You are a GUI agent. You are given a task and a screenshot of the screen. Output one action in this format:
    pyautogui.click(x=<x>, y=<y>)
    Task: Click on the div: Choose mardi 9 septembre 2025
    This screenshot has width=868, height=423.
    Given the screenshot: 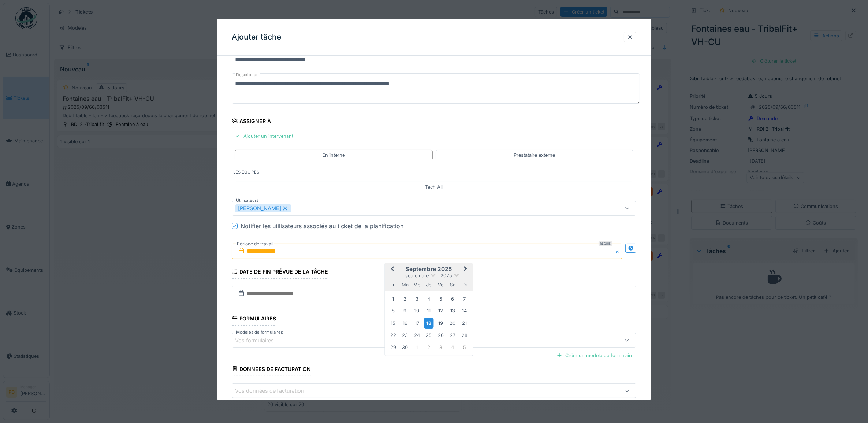 What is the action you would take?
    pyautogui.click(x=405, y=310)
    